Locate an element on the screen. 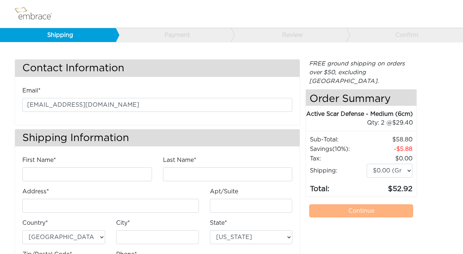 The image size is (463, 254). td: 58.80 is located at coordinates (389, 140).